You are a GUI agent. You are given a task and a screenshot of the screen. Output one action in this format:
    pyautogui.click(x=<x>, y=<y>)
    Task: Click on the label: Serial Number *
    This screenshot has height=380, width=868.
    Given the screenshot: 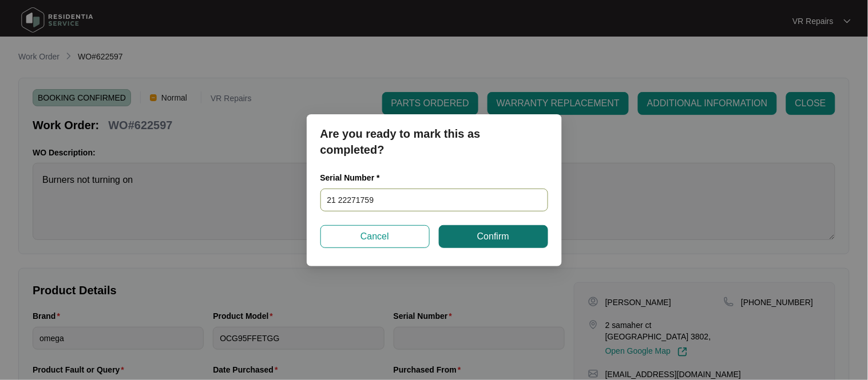 What is the action you would take?
    pyautogui.click(x=354, y=178)
    